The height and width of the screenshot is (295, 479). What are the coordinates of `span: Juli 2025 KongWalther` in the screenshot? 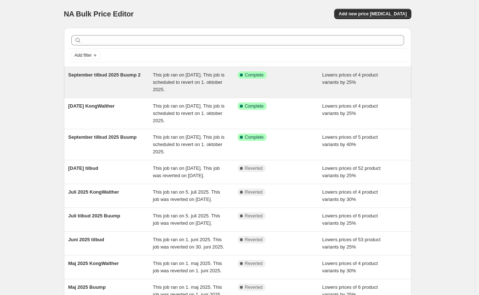 It's located at (94, 192).